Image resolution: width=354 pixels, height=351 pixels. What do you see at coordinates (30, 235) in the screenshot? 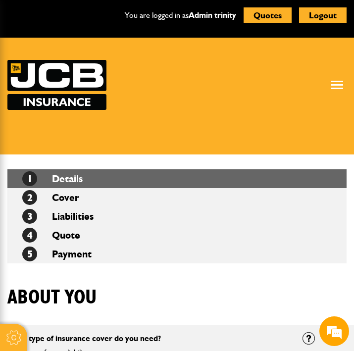
I see `span: 4` at bounding box center [30, 235].